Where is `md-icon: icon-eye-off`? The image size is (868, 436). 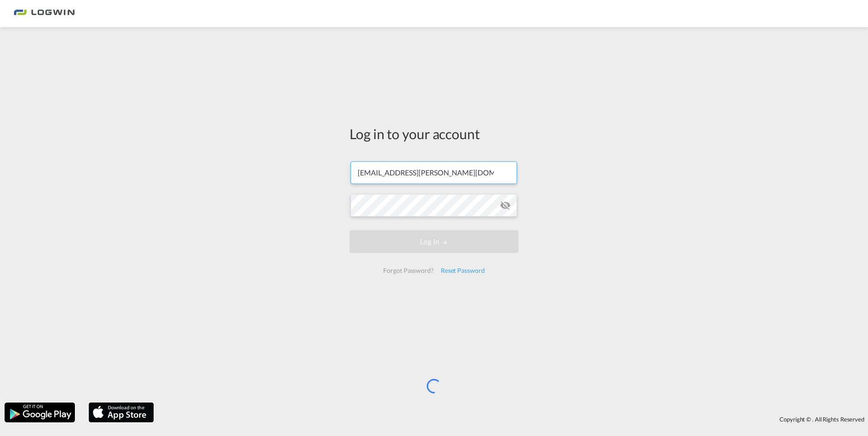
md-icon: icon-eye-off is located at coordinates (505, 205).